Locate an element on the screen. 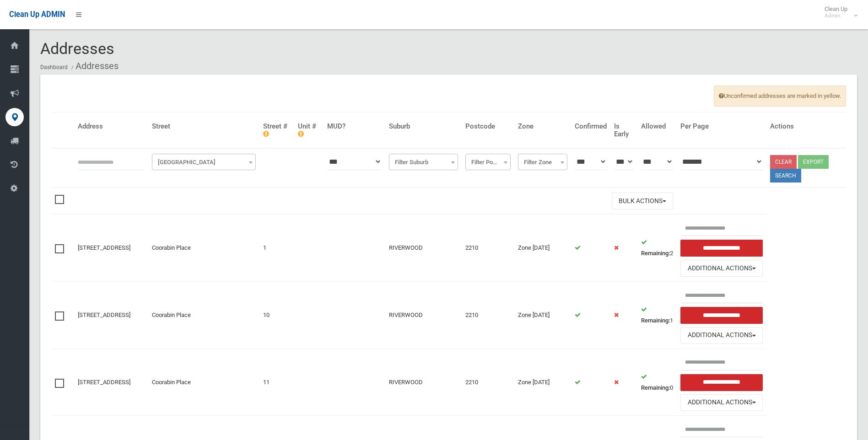 The height and width of the screenshot is (440, 868). button: Search is located at coordinates (786, 176).